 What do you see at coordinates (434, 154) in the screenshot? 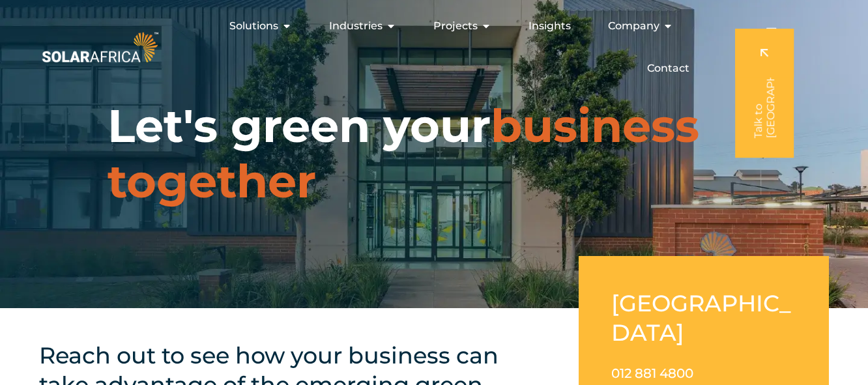
I see `h1: Let's green your` at bounding box center [434, 154].